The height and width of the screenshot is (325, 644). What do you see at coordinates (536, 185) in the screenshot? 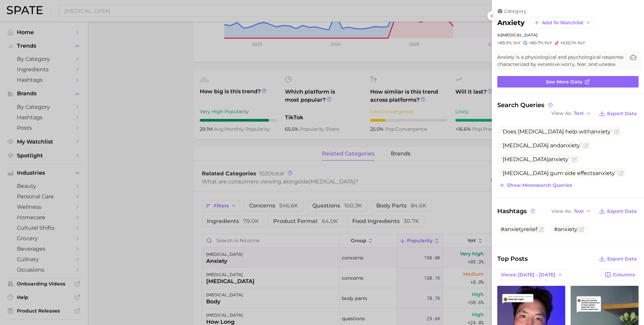
I see `button: Show moresearch queries` at bounding box center [536, 185].